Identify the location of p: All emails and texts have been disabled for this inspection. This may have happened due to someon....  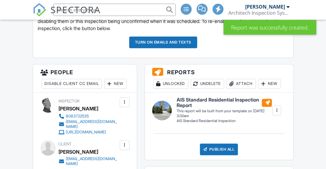
(163, 21).